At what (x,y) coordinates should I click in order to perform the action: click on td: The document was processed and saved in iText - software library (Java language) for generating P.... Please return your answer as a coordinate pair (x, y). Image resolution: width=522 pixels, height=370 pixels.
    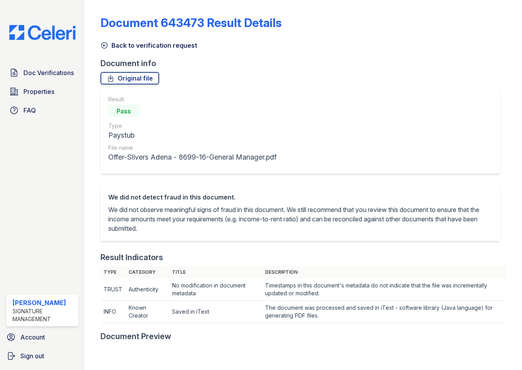
    Looking at the image, I should click on (384, 312).